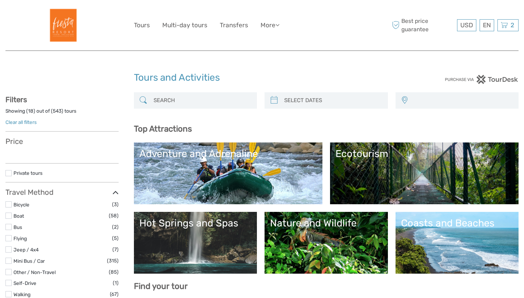  What do you see at coordinates (25, 283) in the screenshot?
I see `a: Self-Drive` at bounding box center [25, 283].